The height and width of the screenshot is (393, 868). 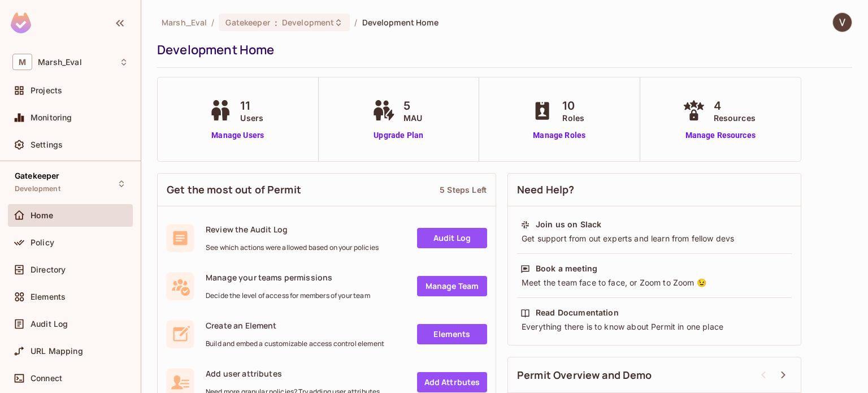 What do you see at coordinates (292, 248) in the screenshot?
I see `span: See which actions were allowed based on your policies` at bounding box center [292, 248].